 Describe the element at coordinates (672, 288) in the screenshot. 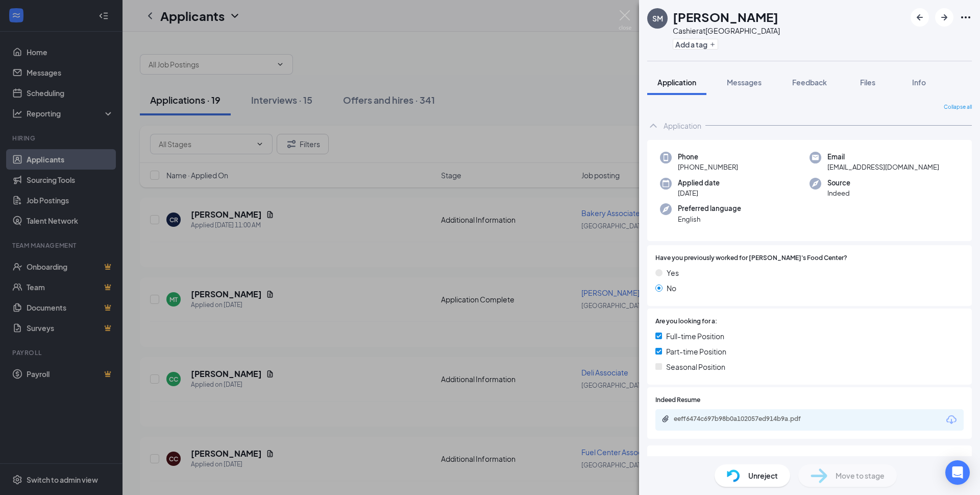

I see `span: No` at that location.